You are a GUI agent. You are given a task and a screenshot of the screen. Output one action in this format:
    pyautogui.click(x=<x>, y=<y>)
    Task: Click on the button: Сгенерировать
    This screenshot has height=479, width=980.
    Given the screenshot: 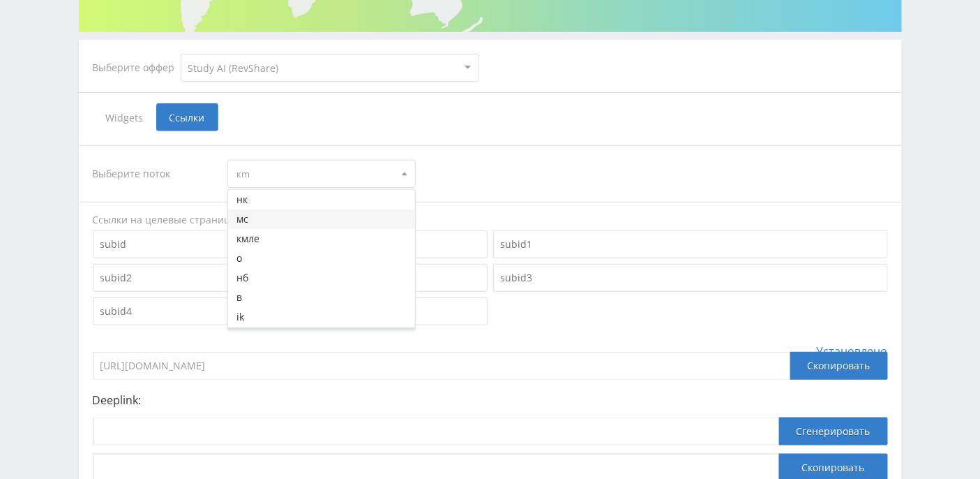 What is the action you would take?
    pyautogui.click(x=833, y=432)
    